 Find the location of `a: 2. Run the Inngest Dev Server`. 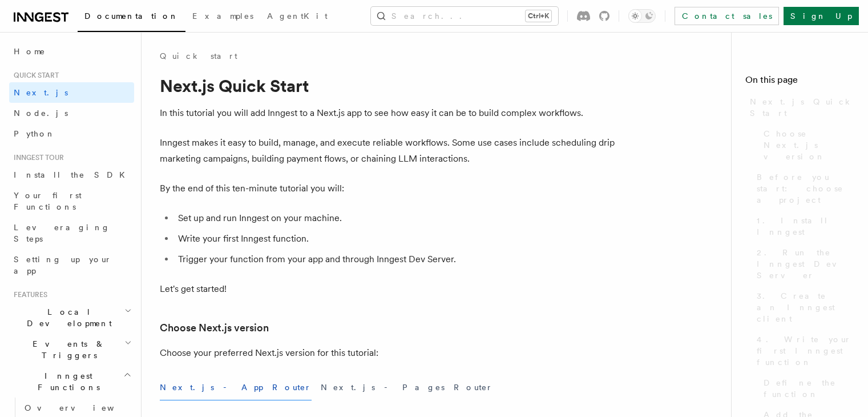

a: 2. Run the Inngest Dev Server is located at coordinates (803, 264).